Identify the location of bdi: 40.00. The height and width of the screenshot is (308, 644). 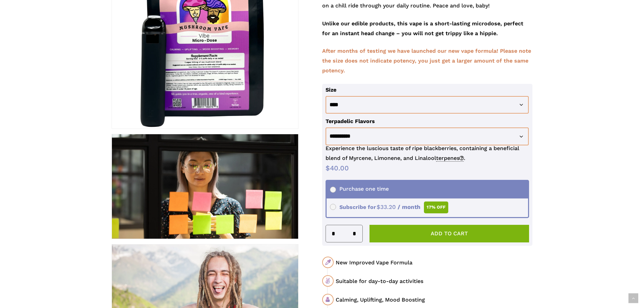
(337, 168).